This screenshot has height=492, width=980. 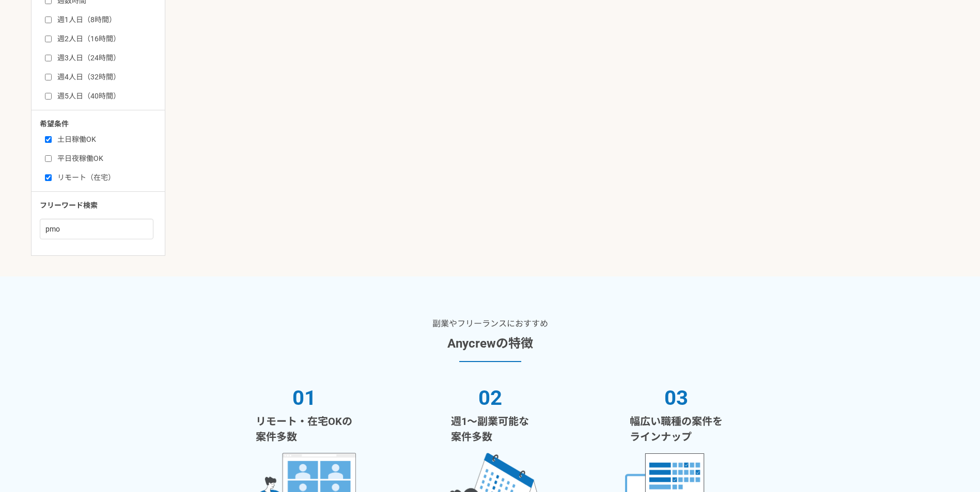 What do you see at coordinates (48, 58) in the screenshot?
I see `input: 週3人日（24時間）` at bounding box center [48, 58].